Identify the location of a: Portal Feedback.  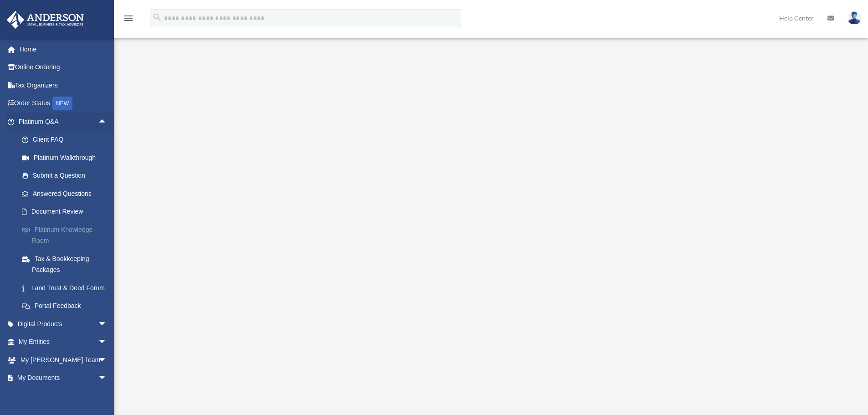
(67, 306).